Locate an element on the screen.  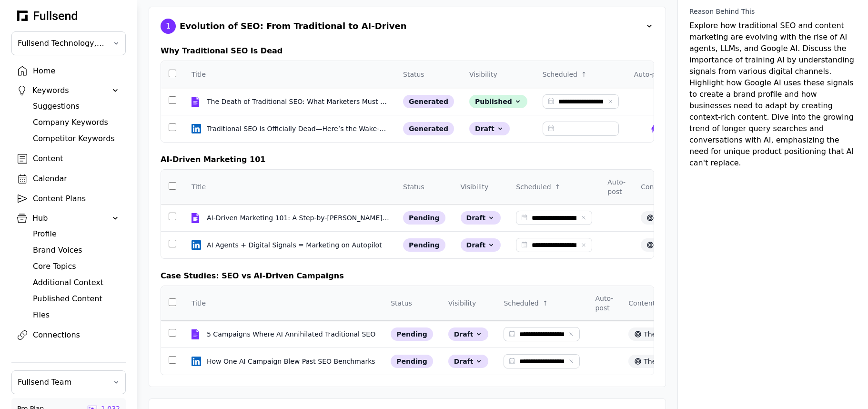
div: Explore how traditional SEO and content marketing are evolving with the rise of AI agents, LLMs, ... is located at coordinates (773, 88).